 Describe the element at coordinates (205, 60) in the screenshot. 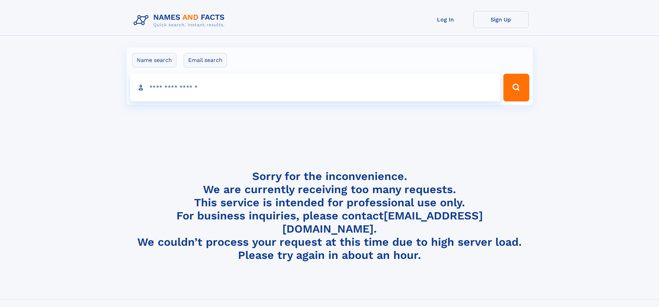

I see `label: Email search` at that location.